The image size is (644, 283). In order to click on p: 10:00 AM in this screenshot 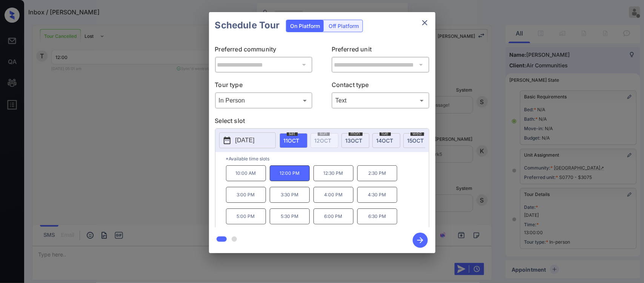, I will do `click(246, 173)`.